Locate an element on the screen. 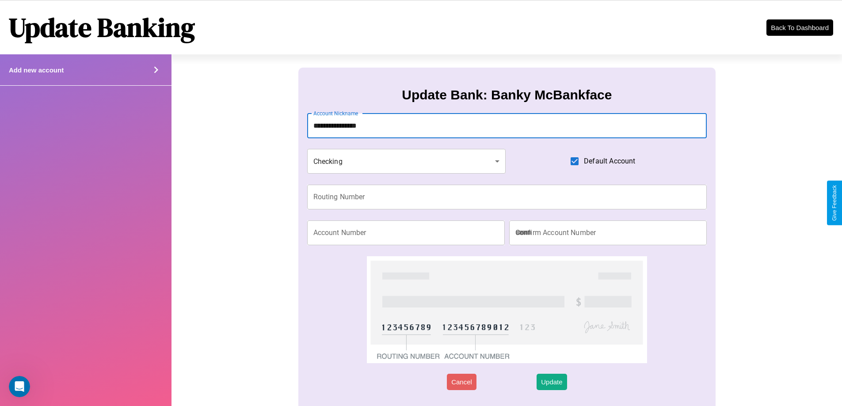 The width and height of the screenshot is (842, 406). h1: Update Banking is located at coordinates (102, 27).